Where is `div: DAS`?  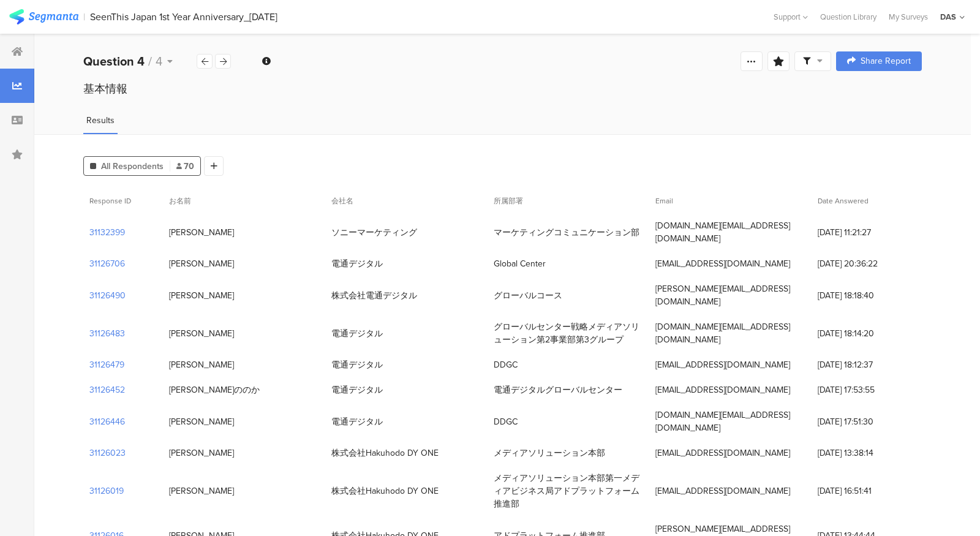 div: DAS is located at coordinates (948, 16).